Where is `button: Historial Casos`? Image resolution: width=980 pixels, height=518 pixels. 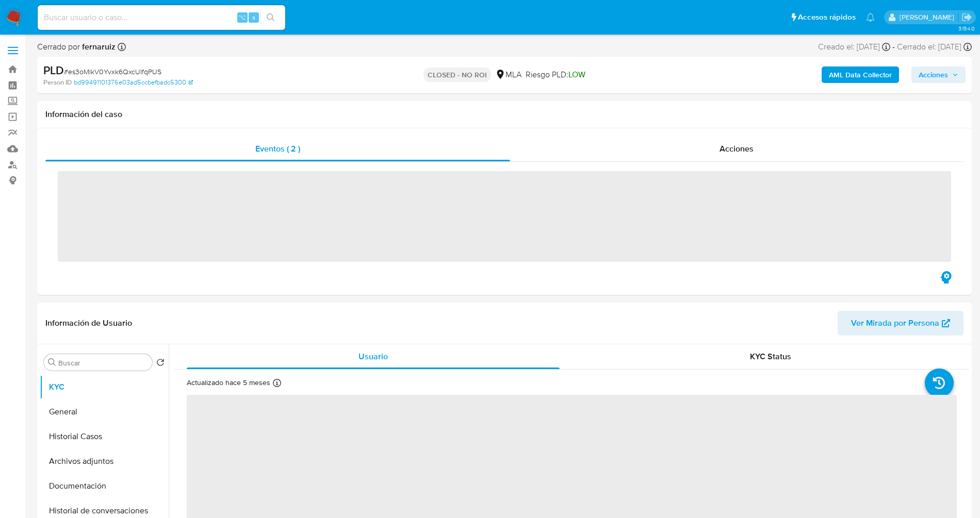
button: Historial Casos is located at coordinates (104, 436).